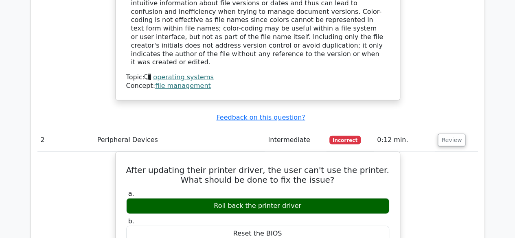  What do you see at coordinates (131, 193) in the screenshot?
I see `span: a.` at bounding box center [131, 193].